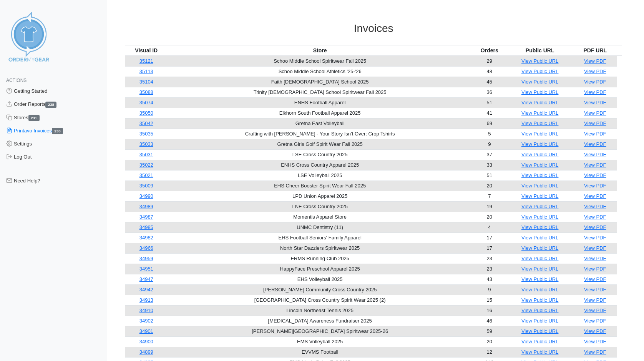  I want to click on a: 35033, so click(147, 144).